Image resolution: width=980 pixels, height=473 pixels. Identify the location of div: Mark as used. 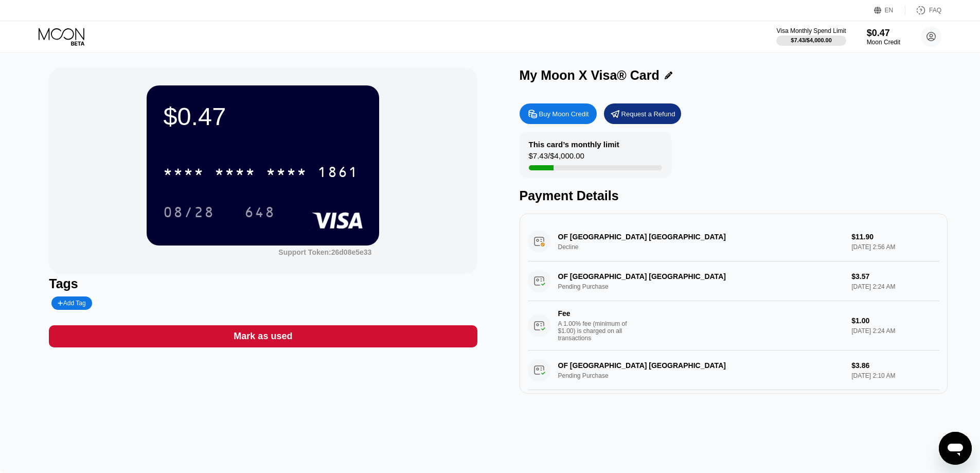
(263, 336).